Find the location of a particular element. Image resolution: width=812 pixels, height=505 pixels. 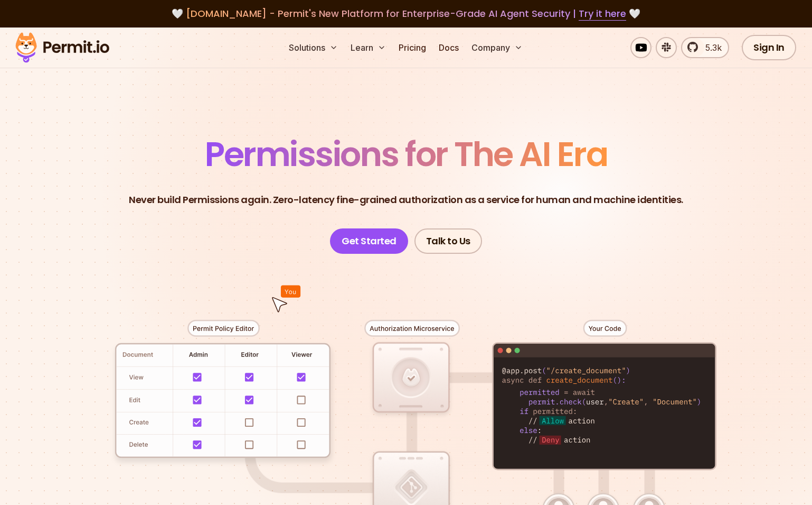

span: Permissions for The AI Era is located at coordinates (406, 154).